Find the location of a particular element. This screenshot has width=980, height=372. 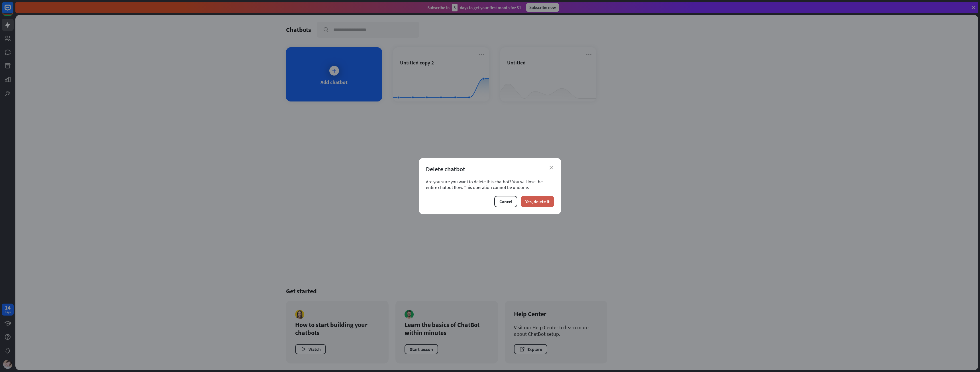

div: Are you sure you want to delete this chatbot? You will lose the entire chatbot flow. This operati... is located at coordinates (490, 184).